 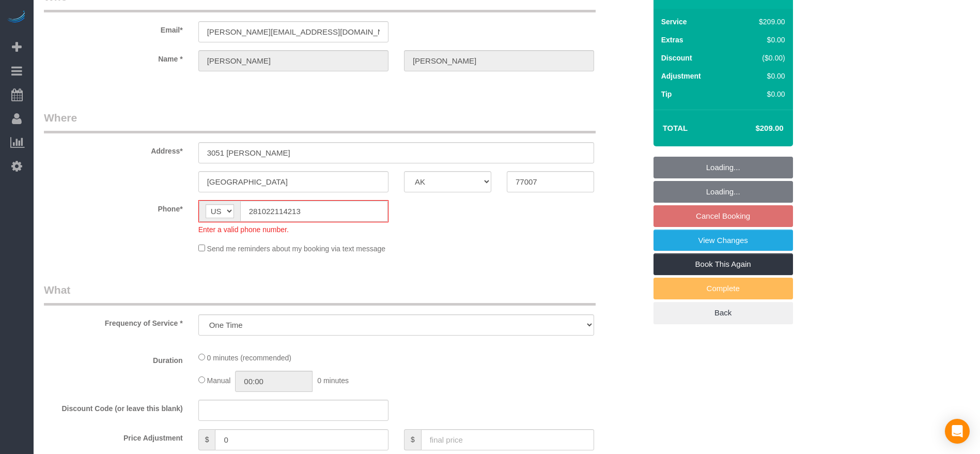 I want to click on input: Last Name*, so click(x=499, y=61).